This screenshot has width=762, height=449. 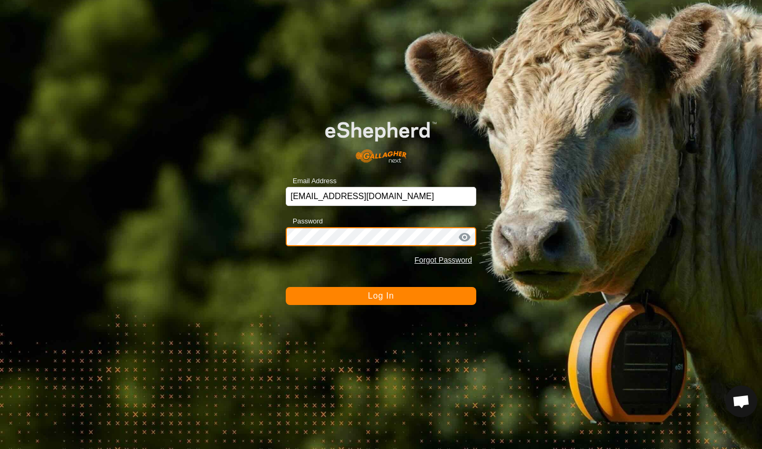 What do you see at coordinates (311, 181) in the screenshot?
I see `label: Email Address` at bounding box center [311, 181].